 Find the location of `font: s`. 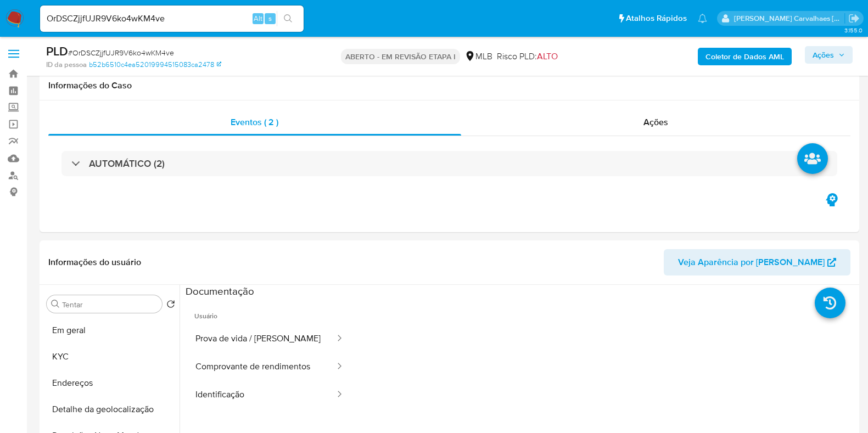

font: s is located at coordinates (270, 18).